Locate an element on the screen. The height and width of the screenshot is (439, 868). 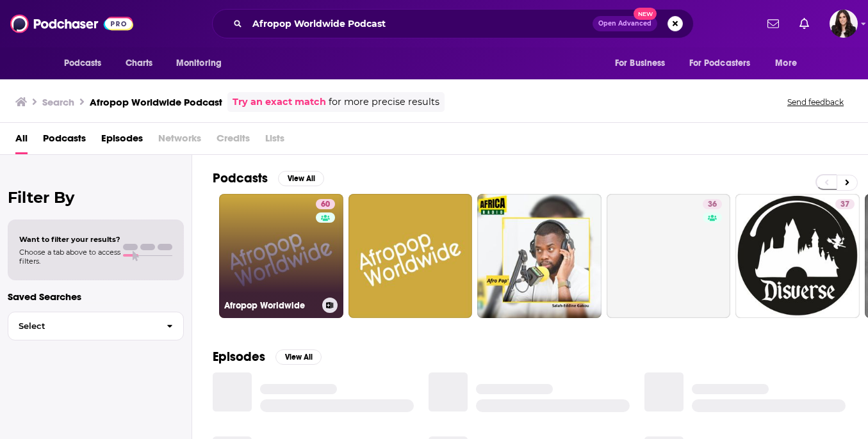
a: Podcasts is located at coordinates (64, 141).